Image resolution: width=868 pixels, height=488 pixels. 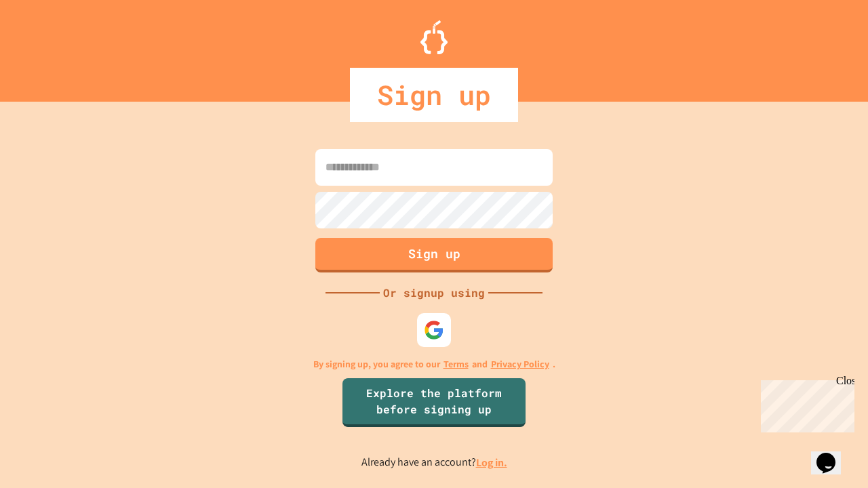 What do you see at coordinates (434, 330) in the screenshot?
I see `img: google-icon.svg` at bounding box center [434, 330].